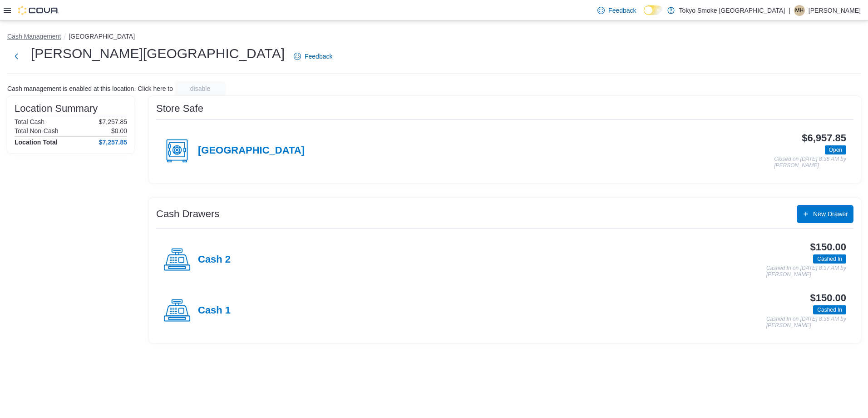 The width and height of the screenshot is (868, 418). I want to click on span: New Drawer, so click(830, 214).